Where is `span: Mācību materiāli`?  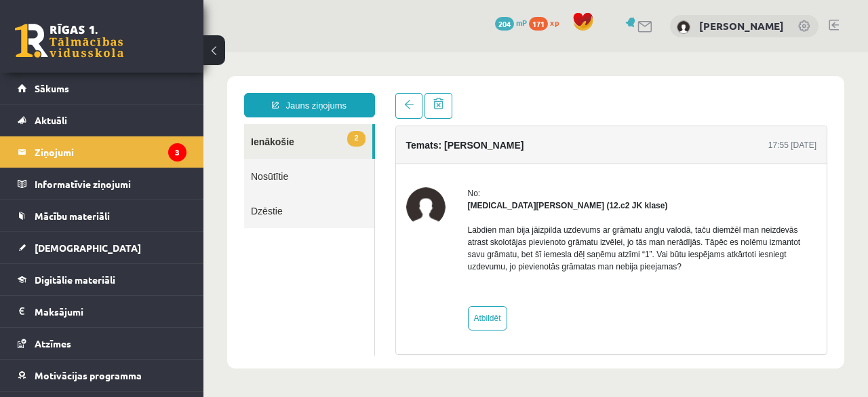
span: Mācību materiāli is located at coordinates (72, 215).